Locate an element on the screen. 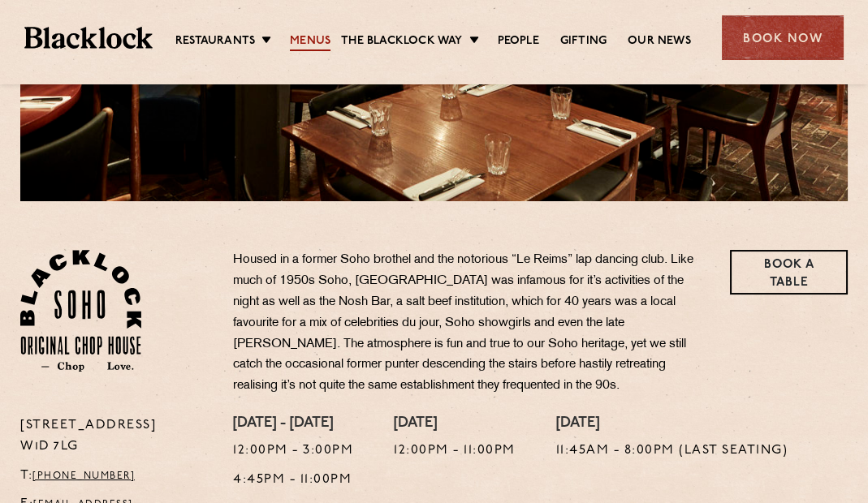 Image resolution: width=868 pixels, height=503 pixels. img: Soho-stamp-default.svg is located at coordinates (80, 311).